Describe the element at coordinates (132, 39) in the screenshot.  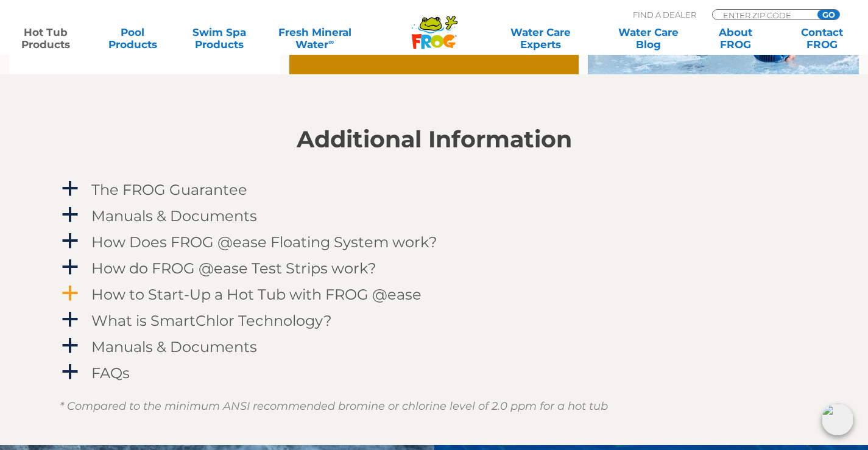
I see `a: PoolProducts` at that location.